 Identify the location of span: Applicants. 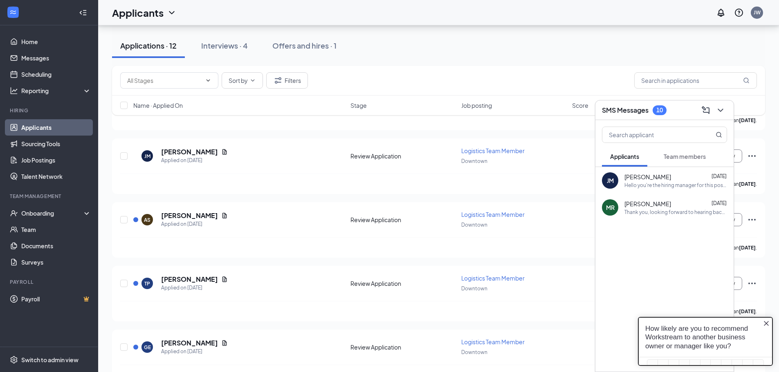
(624, 157).